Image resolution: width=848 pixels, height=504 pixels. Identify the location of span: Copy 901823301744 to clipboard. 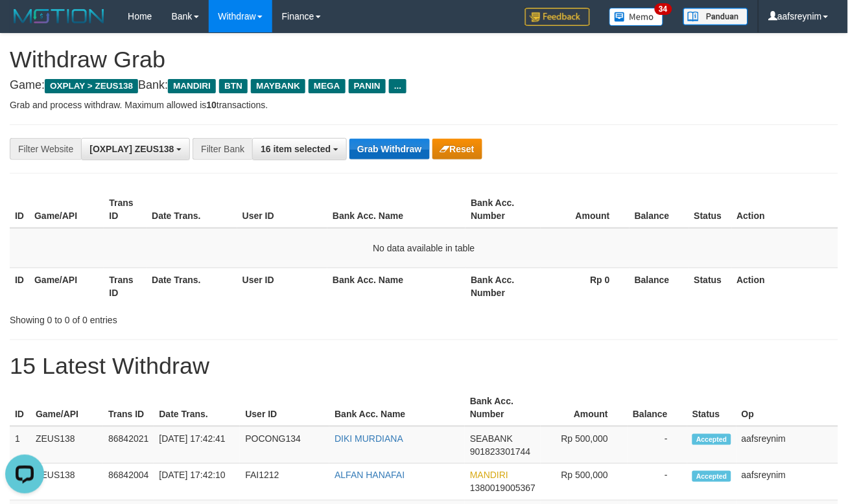
(500, 452).